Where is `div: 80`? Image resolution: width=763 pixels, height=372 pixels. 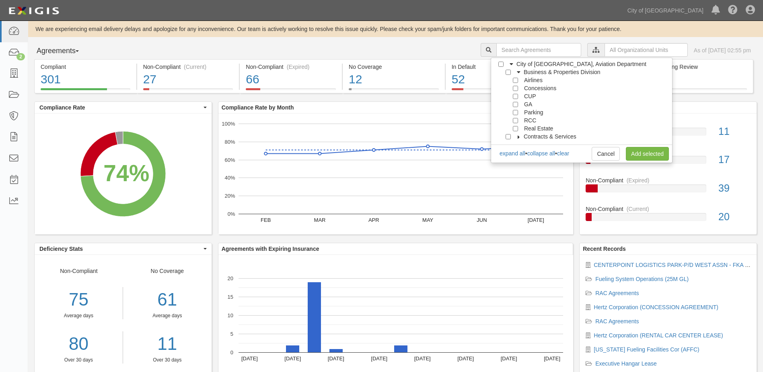
div: 80 is located at coordinates (78, 343).